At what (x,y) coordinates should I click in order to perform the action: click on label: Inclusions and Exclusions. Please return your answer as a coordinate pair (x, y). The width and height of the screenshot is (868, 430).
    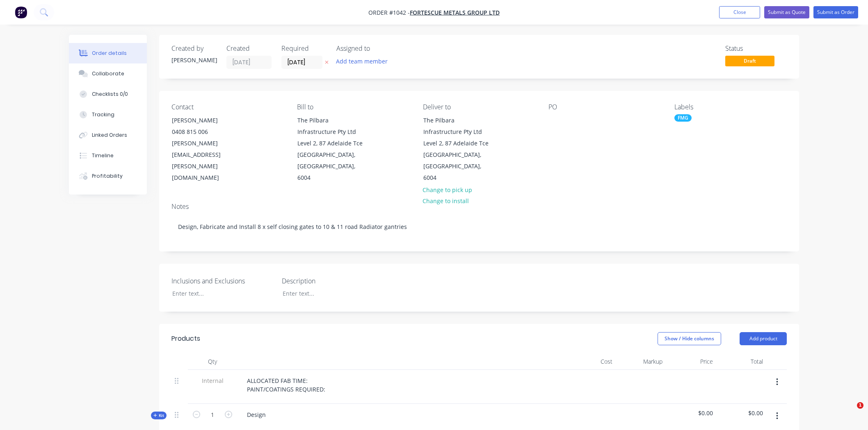
    Looking at the image, I should click on (223, 281).